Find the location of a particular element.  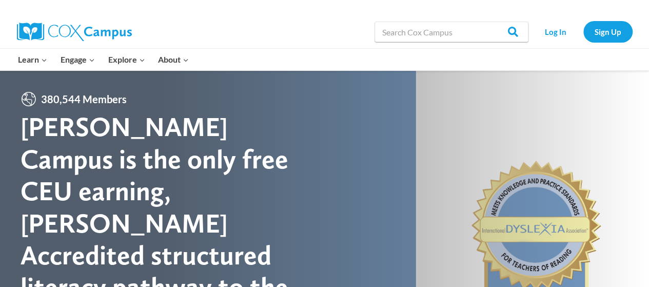

span: 380,544 Members is located at coordinates (84, 99).